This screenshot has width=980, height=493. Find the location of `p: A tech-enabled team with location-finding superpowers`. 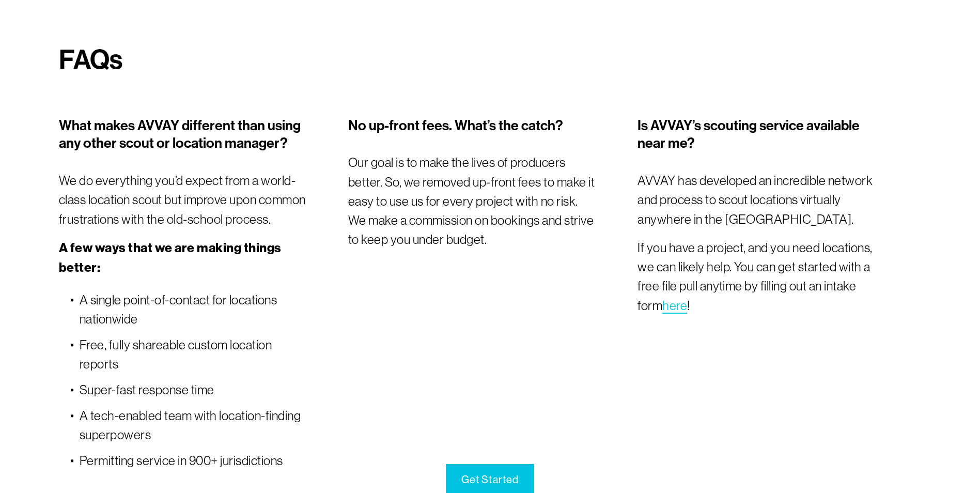

p: A tech-enabled team with location-finding superpowers is located at coordinates (192, 425).